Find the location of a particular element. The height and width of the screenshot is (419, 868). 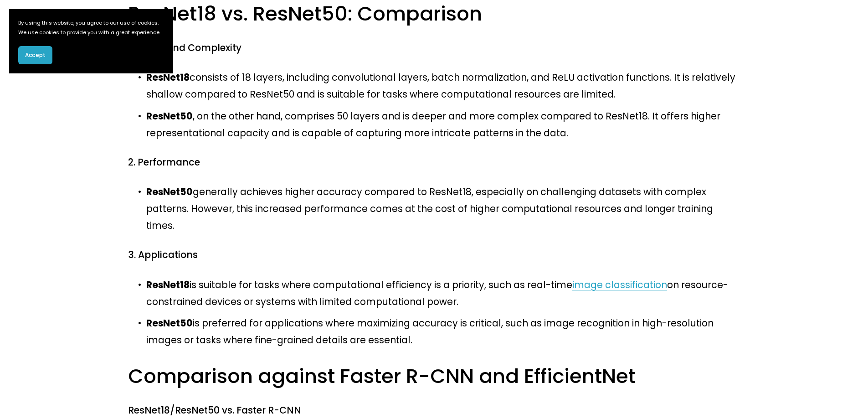

p: generally achieves higher accuracy compared to ResNet18, especially on challenging datasets with ... is located at coordinates (443, 208).